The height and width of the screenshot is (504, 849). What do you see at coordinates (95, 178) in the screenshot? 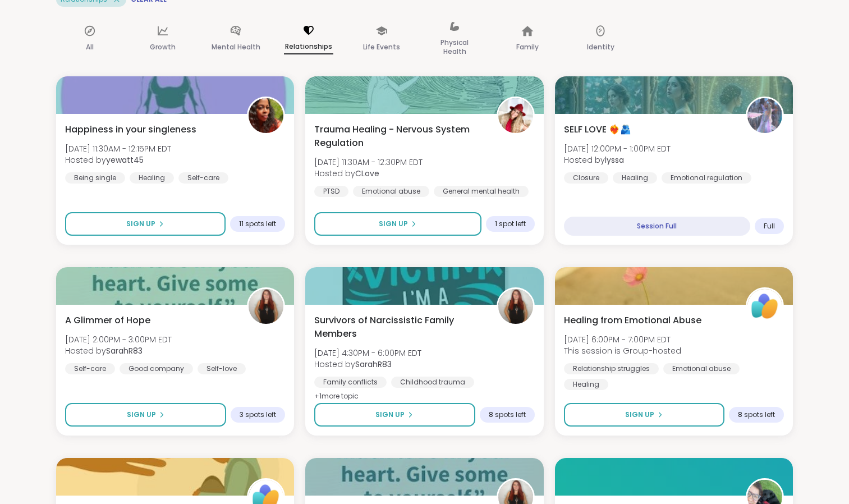
I see `div: Being single` at bounding box center [95, 178].